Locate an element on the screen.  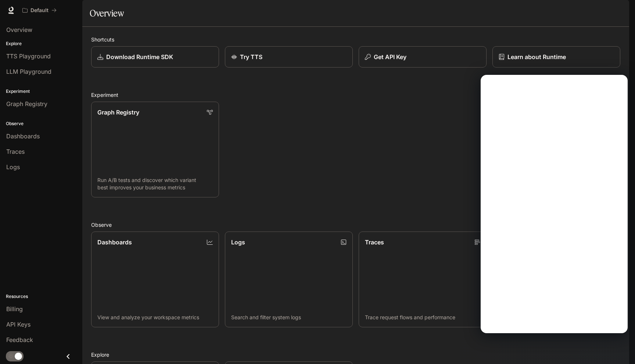
a: Try TTS is located at coordinates (289, 57).